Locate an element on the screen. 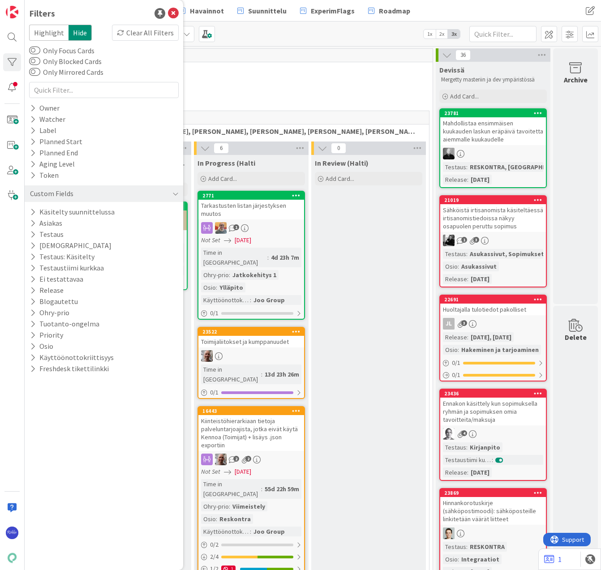  img: MV is located at coordinates (449, 154).